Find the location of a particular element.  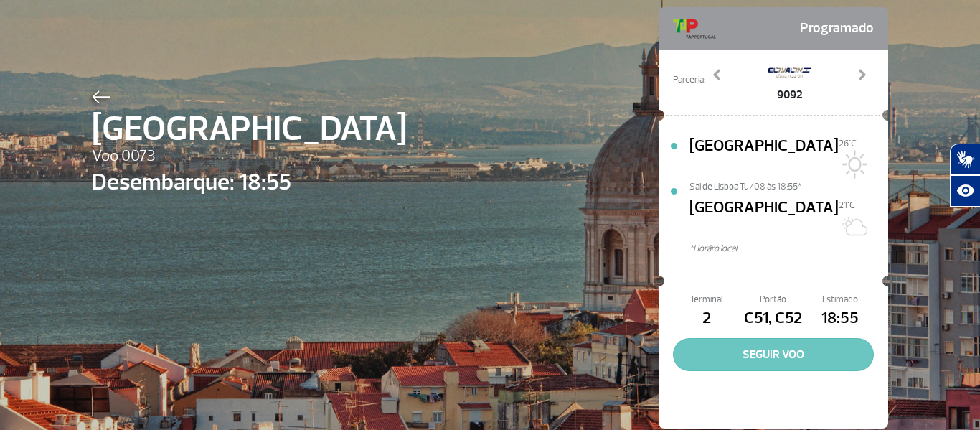

span: 21°C is located at coordinates (846, 205).